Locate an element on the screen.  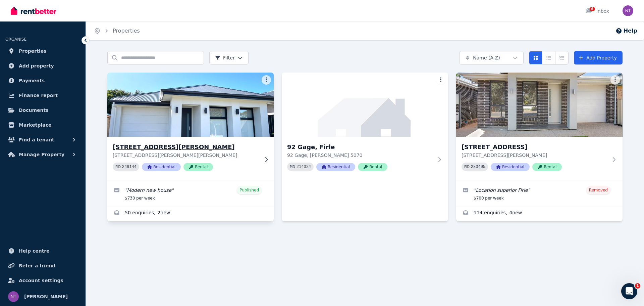
a: Marketplace is located at coordinates (42, 125).